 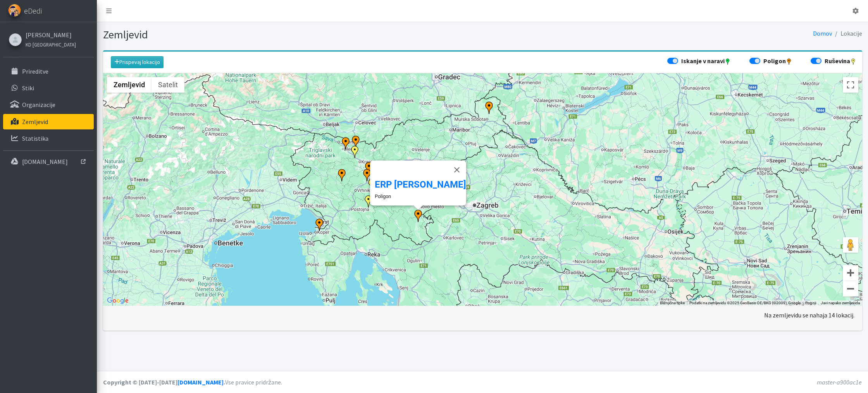 I want to click on p: Stiki, so click(x=28, y=88).